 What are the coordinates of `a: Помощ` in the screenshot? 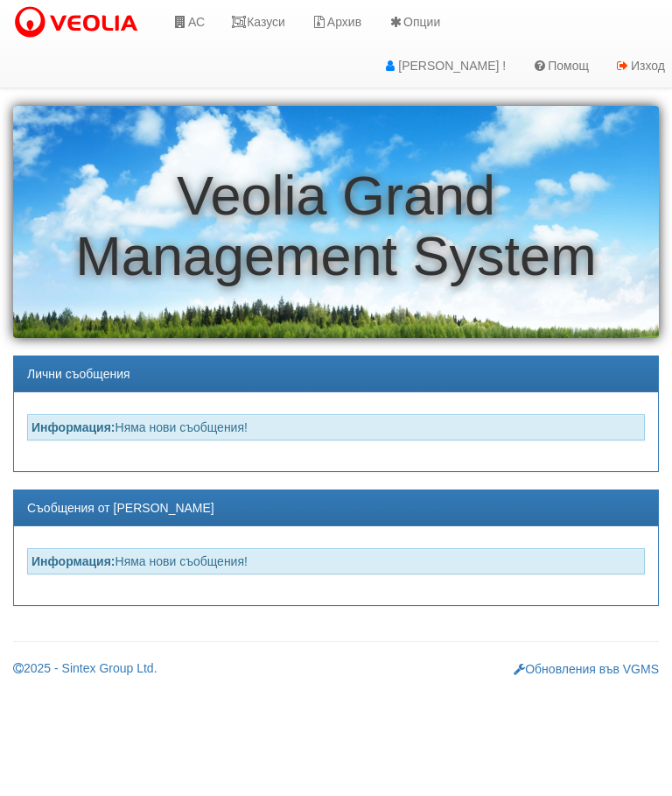 It's located at (560, 65).